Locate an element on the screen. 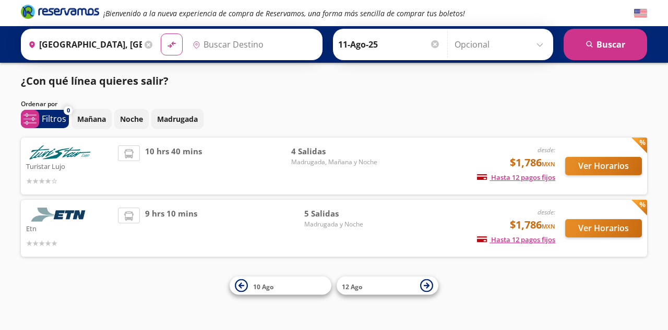 The width and height of the screenshot is (668, 330). span: 10 hrs 40 mins is located at coordinates (173, 166).